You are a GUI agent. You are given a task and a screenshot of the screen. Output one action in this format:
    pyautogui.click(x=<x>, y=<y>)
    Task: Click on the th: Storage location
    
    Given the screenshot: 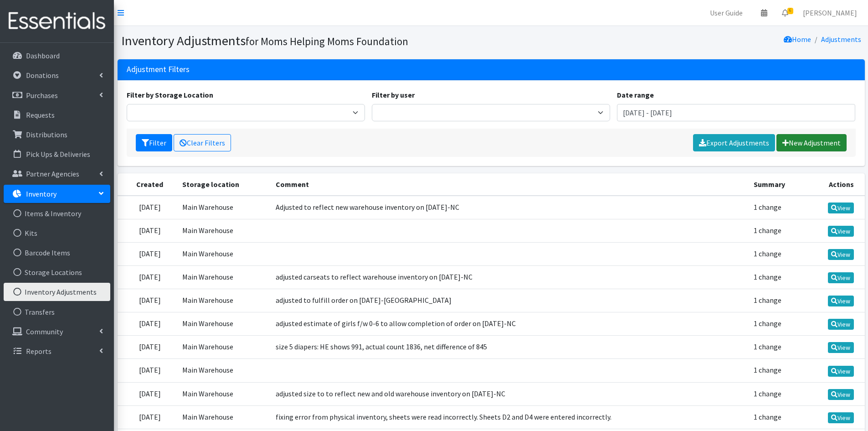 What is the action you would take?
    pyautogui.click(x=223, y=184)
    